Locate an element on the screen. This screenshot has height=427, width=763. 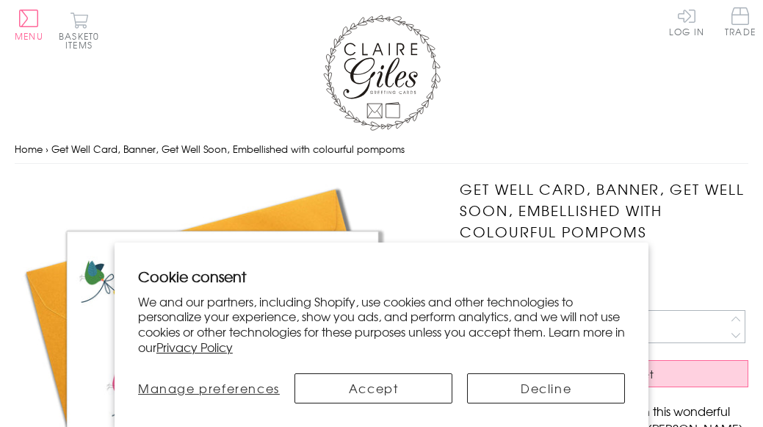
a: Home is located at coordinates (29, 148).